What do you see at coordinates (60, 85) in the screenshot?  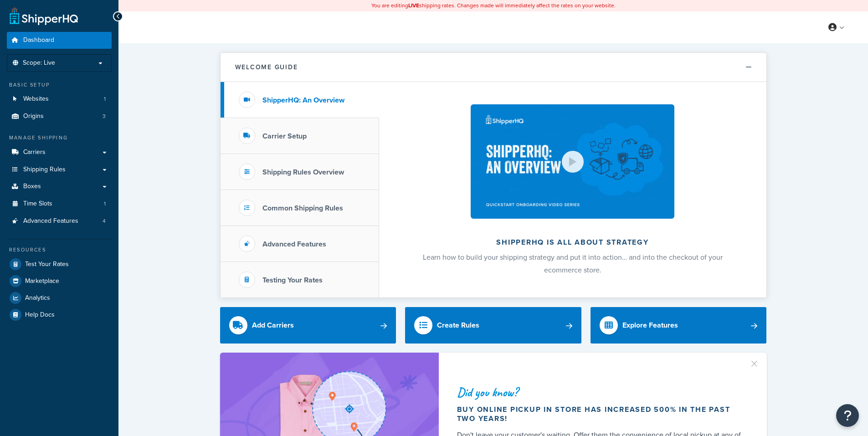 I see `div: Basic Setup` at bounding box center [60, 85].